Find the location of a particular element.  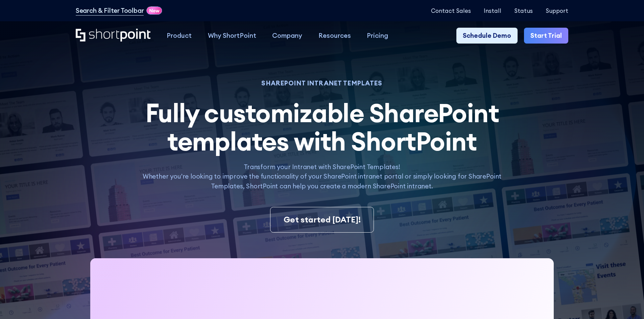

a: Schedule Demo is located at coordinates (487, 36).